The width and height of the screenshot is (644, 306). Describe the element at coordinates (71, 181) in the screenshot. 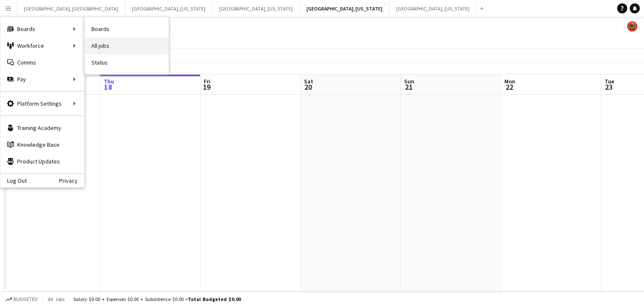

I see `a: Privacy` at that location.